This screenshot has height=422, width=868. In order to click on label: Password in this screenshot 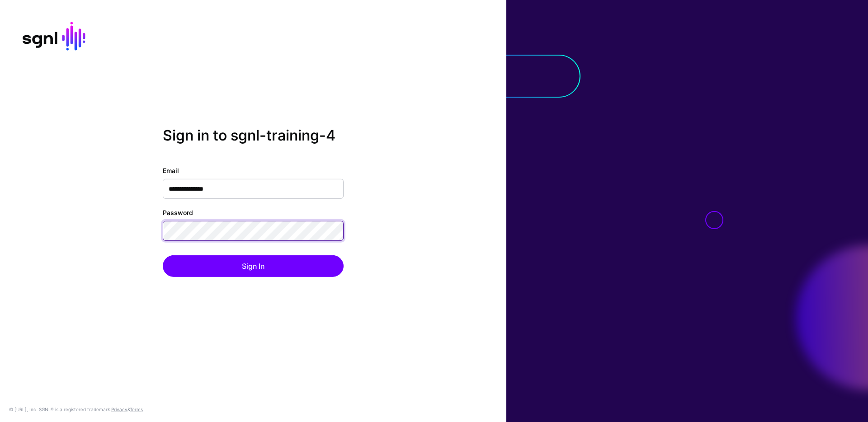, I will do `click(178, 212)`.